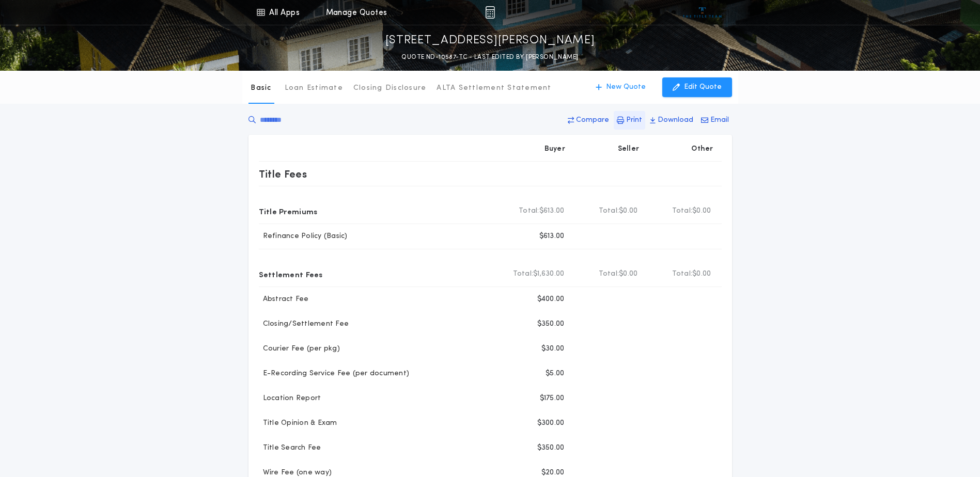 This screenshot has height=477, width=980. Describe the element at coordinates (304, 324) in the screenshot. I see `p: Closing/Settlement Fee` at that location.